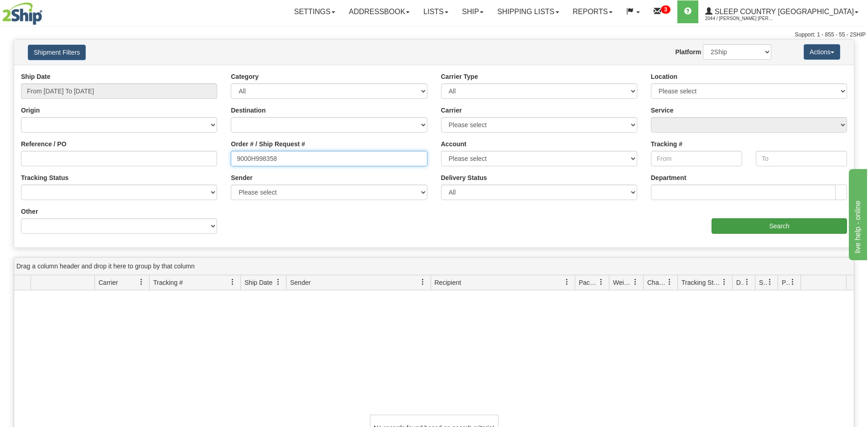  Describe the element at coordinates (588, 282) in the screenshot. I see `span: Packages` at that location.